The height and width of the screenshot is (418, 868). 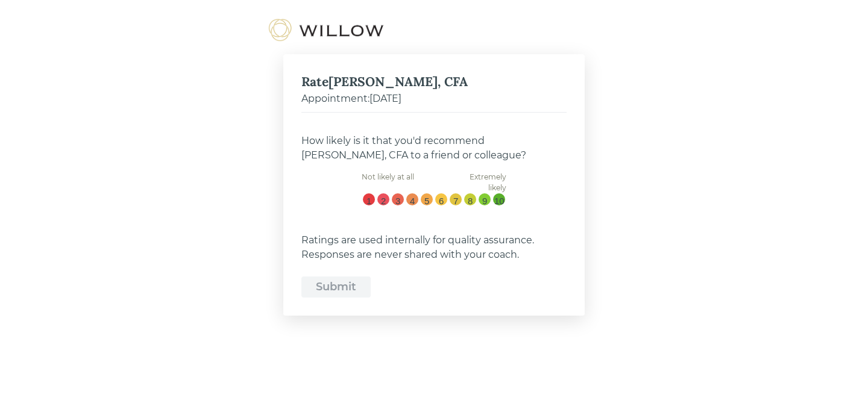 What do you see at coordinates (434, 248) in the screenshot?
I see `div: Ratings are used internally for quality assurance. Responses are never shared with your coach.` at bounding box center [434, 248].